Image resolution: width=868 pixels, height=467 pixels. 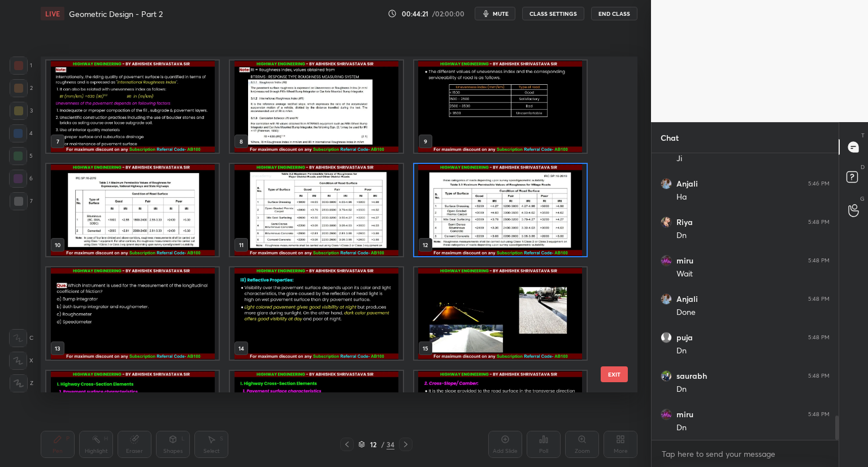 I want to click on button: EXIT, so click(x=615, y=374).